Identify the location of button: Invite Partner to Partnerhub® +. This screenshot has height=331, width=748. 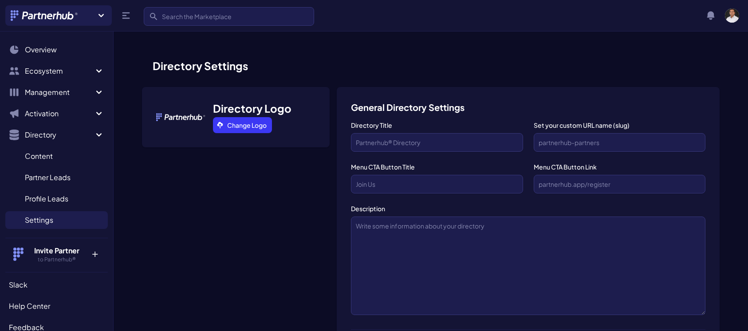
(56, 254).